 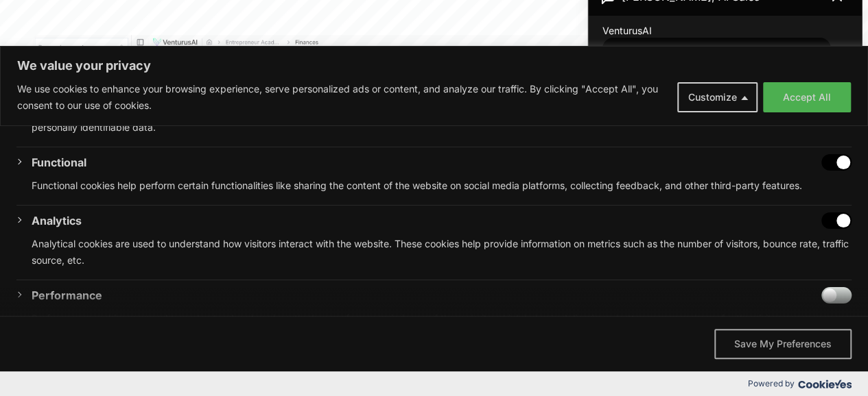 I want to click on button: Performance, so click(x=67, y=296).